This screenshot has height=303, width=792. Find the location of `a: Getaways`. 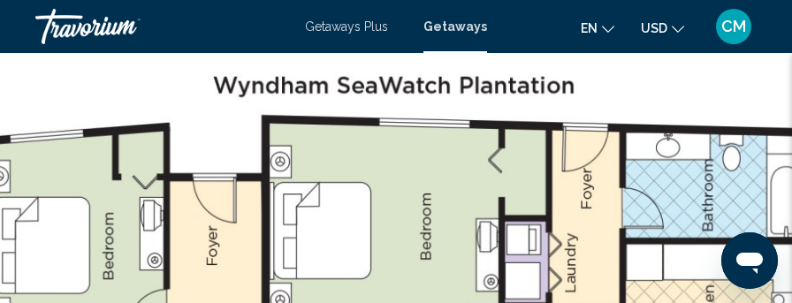

a: Getaways is located at coordinates (455, 27).